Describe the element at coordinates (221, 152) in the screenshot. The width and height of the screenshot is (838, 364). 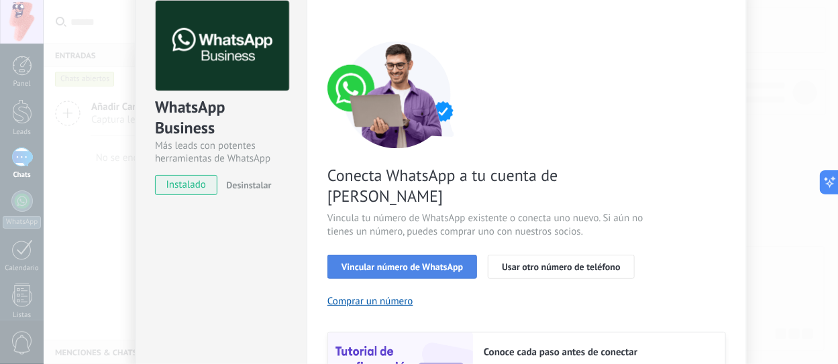
I see `div: Más leads con potentes herramientas de WhatsApp` at that location.